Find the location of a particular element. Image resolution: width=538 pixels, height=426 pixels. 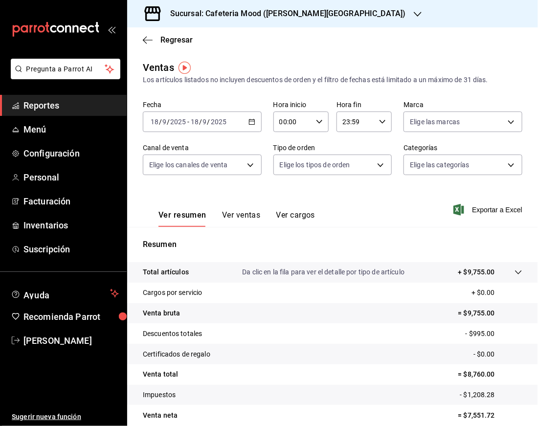

p: - $995.00 is located at coordinates (494, 334).